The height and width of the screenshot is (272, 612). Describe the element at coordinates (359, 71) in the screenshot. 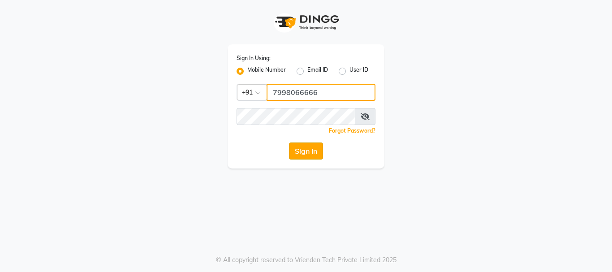

I see `label: User ID` at that location.